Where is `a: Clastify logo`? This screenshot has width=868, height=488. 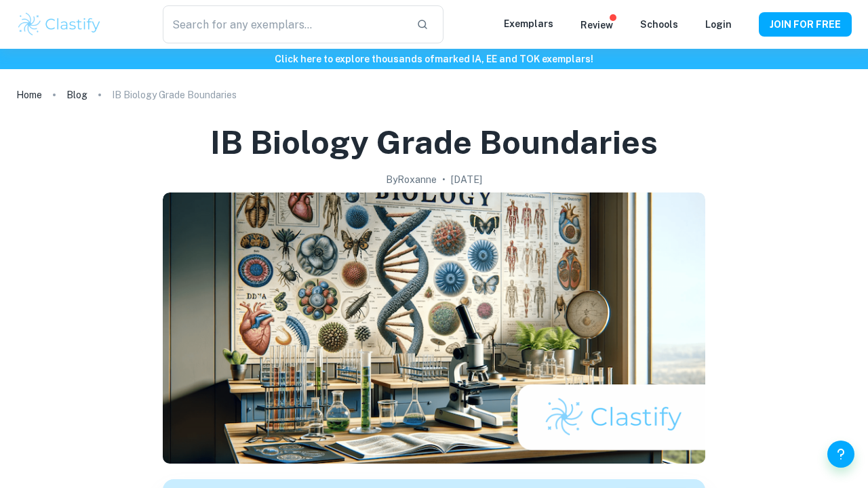 a: Clastify logo is located at coordinates (59, 25).